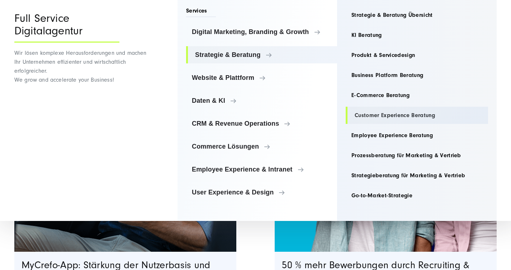  Describe the element at coordinates (417, 35) in the screenshot. I see `a: KI Beratung` at that location.